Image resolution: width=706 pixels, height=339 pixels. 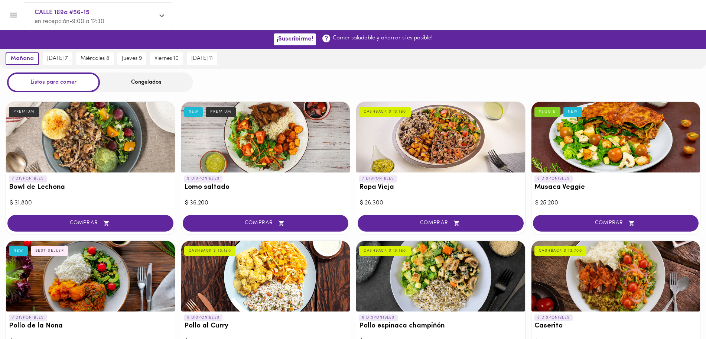 I want to click on div: Caserito, so click(x=616, y=276).